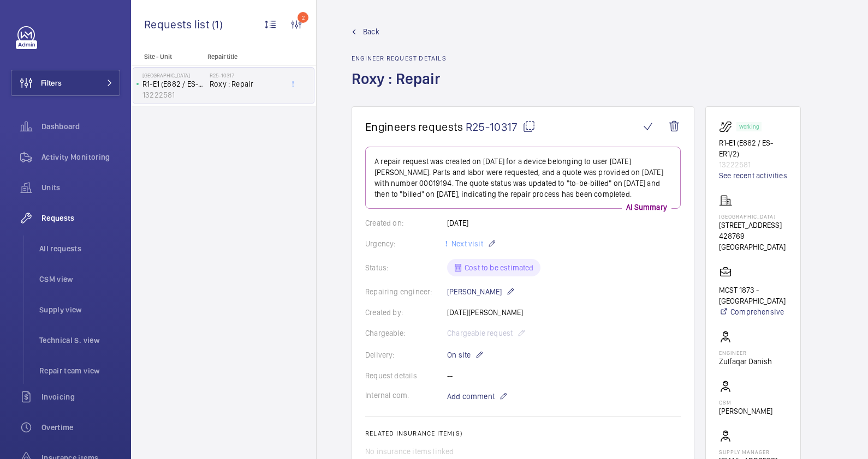  Describe the element at coordinates (243, 56) in the screenshot. I see `p: Repair title` at that location.